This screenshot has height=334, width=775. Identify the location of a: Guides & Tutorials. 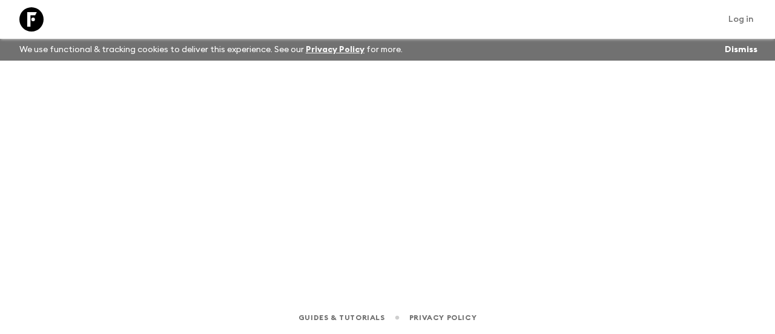
(342, 317).